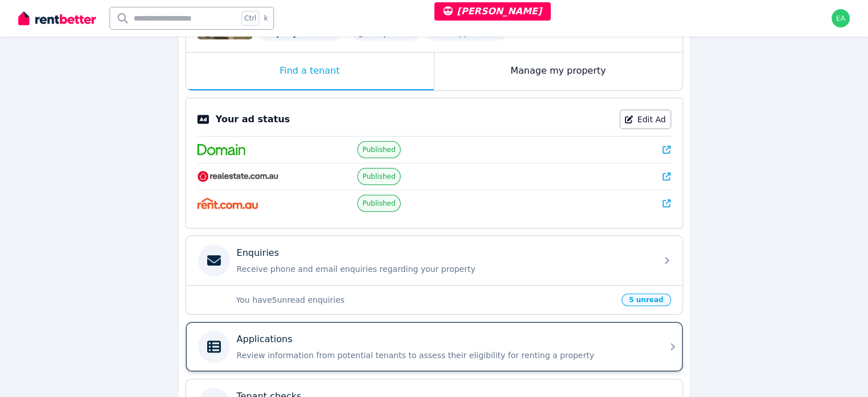 This screenshot has width=868, height=397. What do you see at coordinates (250, 18) in the screenshot?
I see `span: Ctrl` at bounding box center [250, 18].